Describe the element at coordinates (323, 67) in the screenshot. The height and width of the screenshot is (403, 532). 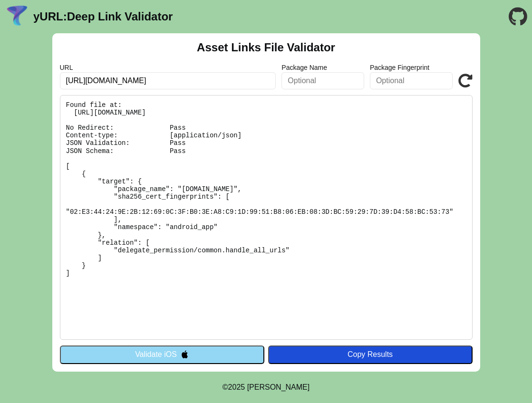
I see `label: Package Name` at that location.